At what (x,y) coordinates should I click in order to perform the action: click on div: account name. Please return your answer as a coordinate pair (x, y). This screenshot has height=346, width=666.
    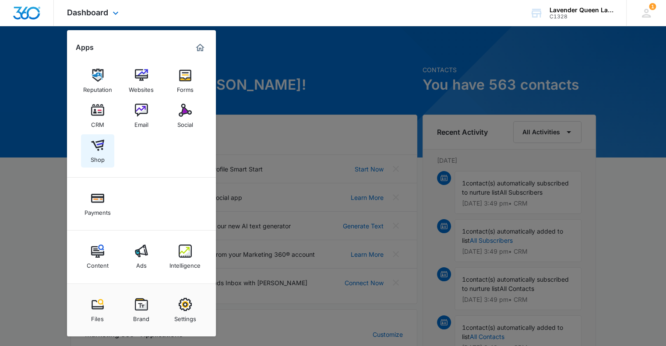
    Looking at the image, I should click on (581, 10).